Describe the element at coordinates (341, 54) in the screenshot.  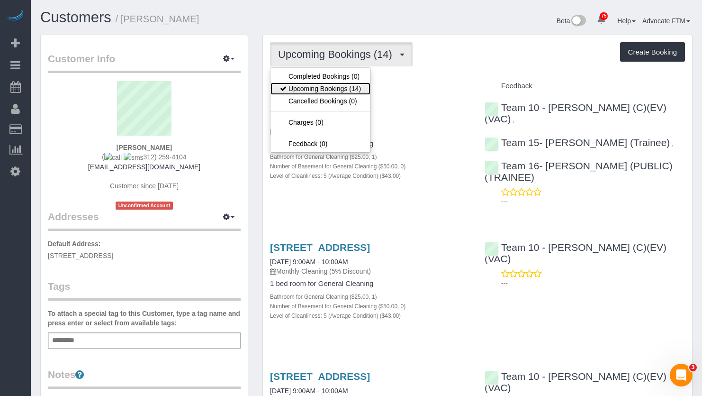
I see `button: Upcoming Bookings (14)` at that location.